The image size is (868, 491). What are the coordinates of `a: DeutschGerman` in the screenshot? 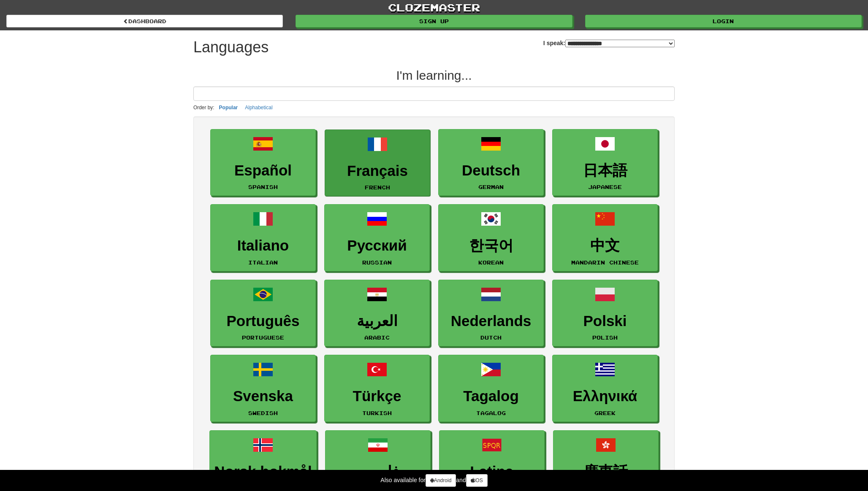 It's located at (491, 162).